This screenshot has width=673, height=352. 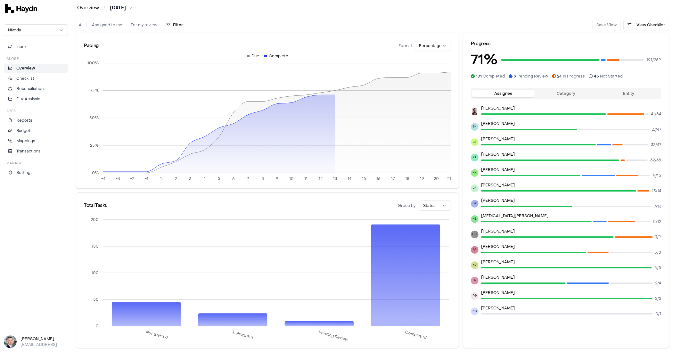 I want to click on span: 0 / 1, so click(x=658, y=314).